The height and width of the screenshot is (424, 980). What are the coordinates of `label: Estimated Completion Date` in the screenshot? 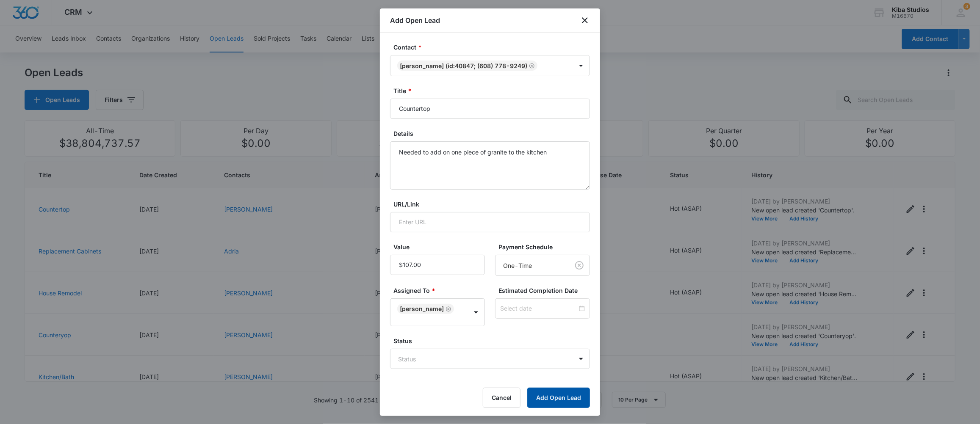 It's located at (546, 291).